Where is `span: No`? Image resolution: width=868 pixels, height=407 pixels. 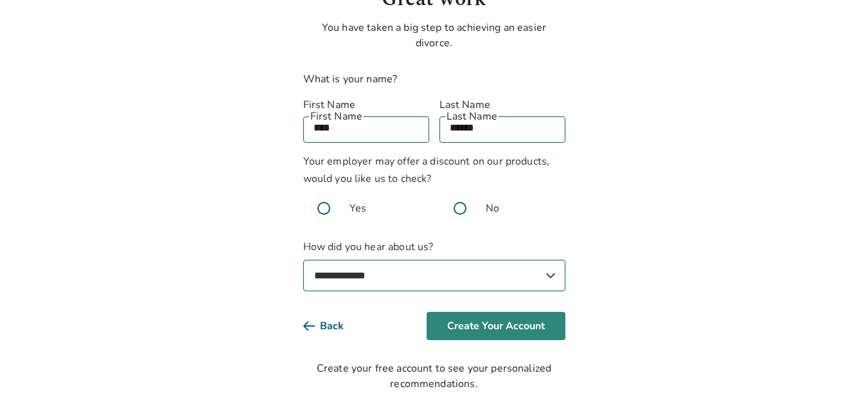
span: No is located at coordinates (492, 208).